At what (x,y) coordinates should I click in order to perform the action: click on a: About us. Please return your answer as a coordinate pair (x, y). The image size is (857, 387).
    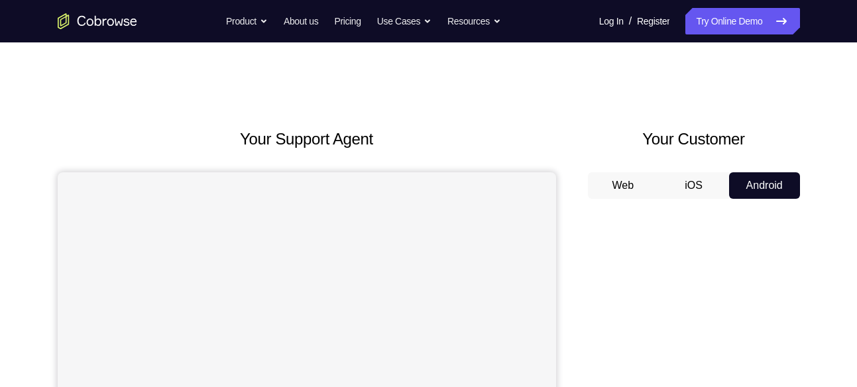
    Looking at the image, I should click on (301, 21).